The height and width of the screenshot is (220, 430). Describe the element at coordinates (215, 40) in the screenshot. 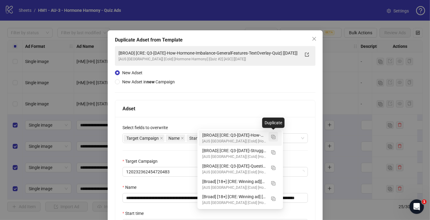

I see `div: Duplicate Adset from Template` at that location.